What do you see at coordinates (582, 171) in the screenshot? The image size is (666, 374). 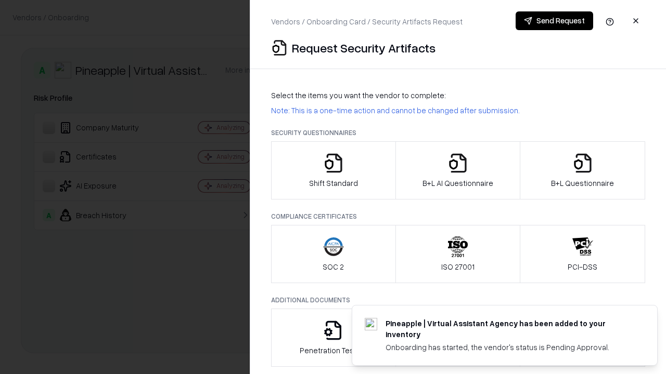 I see `button: B+L Questionnaire` at bounding box center [582, 171].